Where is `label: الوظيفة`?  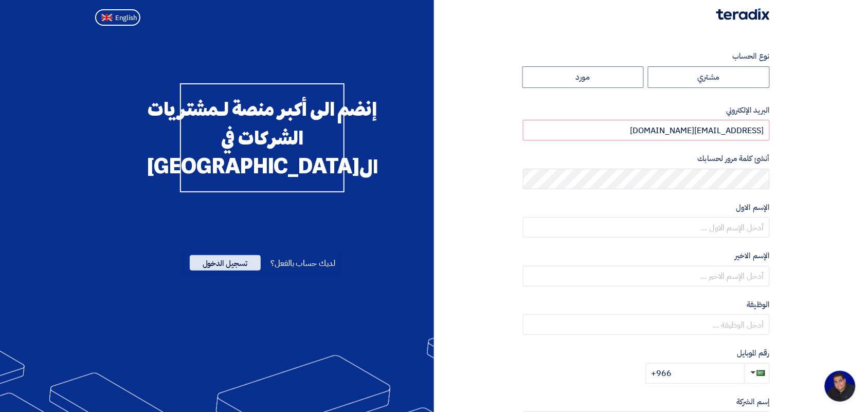 label: الوظيفة is located at coordinates (646, 305).